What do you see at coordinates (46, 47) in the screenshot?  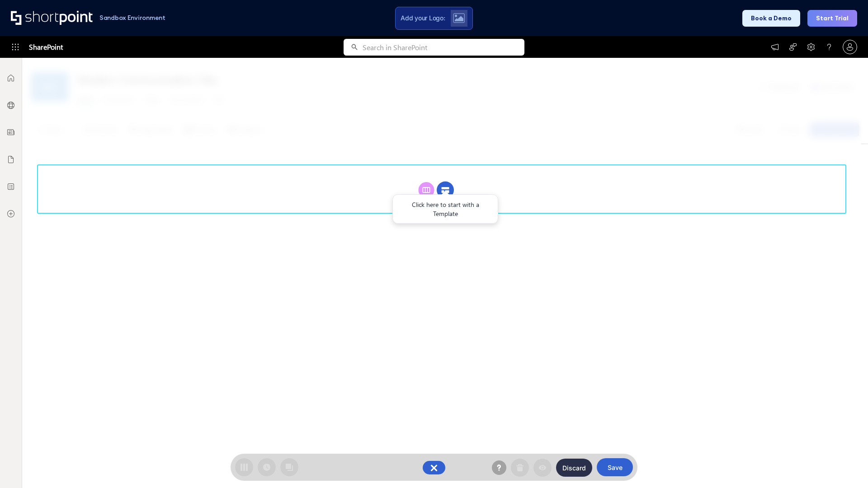 I see `span: SharePoint` at bounding box center [46, 47].